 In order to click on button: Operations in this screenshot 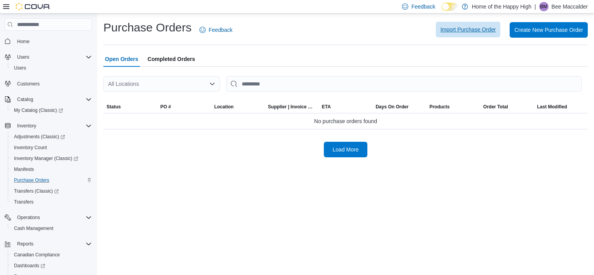, I will do `click(28, 218)`.